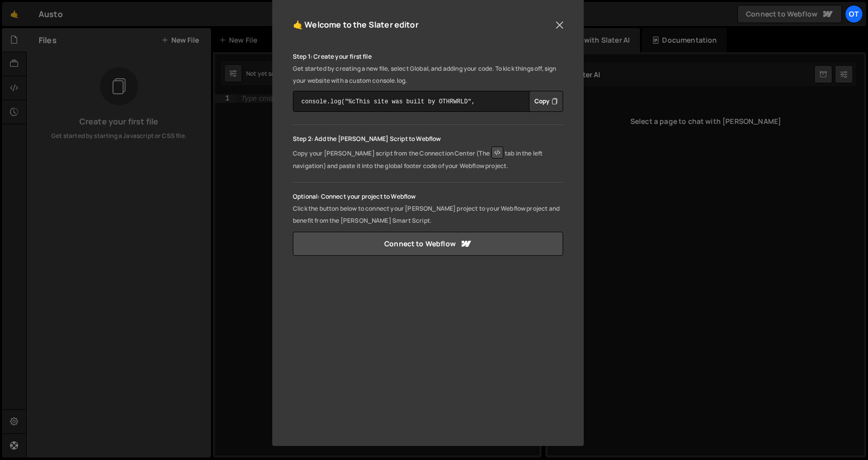  What do you see at coordinates (428, 74) in the screenshot?
I see `p: Get started by creating a new file, select Global, and adding your code. To kick things off, sign...` at bounding box center [428, 74].